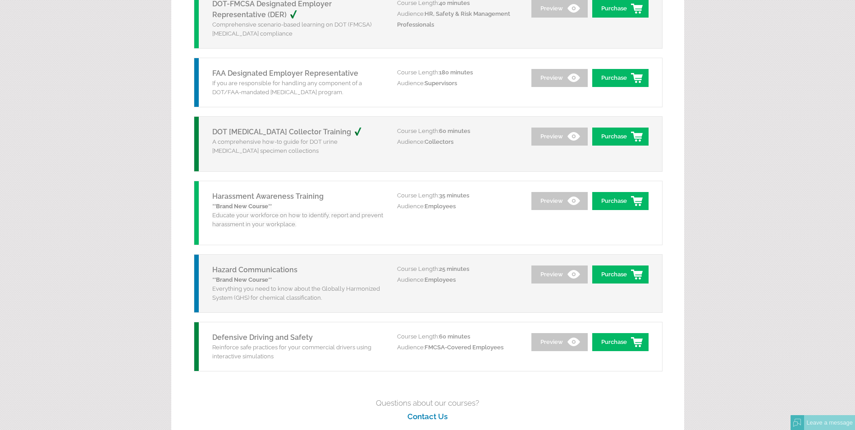 Image resolution: width=855 pixels, height=430 pixels. Describe the element at coordinates (830, 422) in the screenshot. I see `div: Leave a message` at that location.